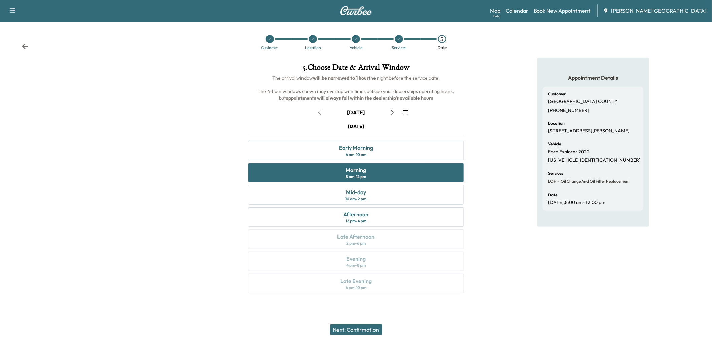 This screenshot has height=343, width=712. Describe the element at coordinates (356, 199) in the screenshot. I see `div: 10 am - 2 pm` at that location.